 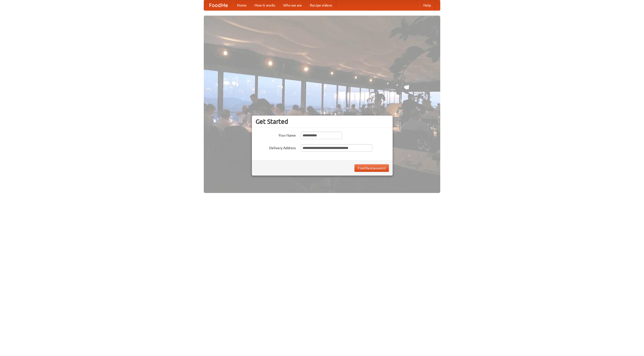 What do you see at coordinates (372, 168) in the screenshot?
I see `button: Find Restaurants!` at bounding box center [372, 168].